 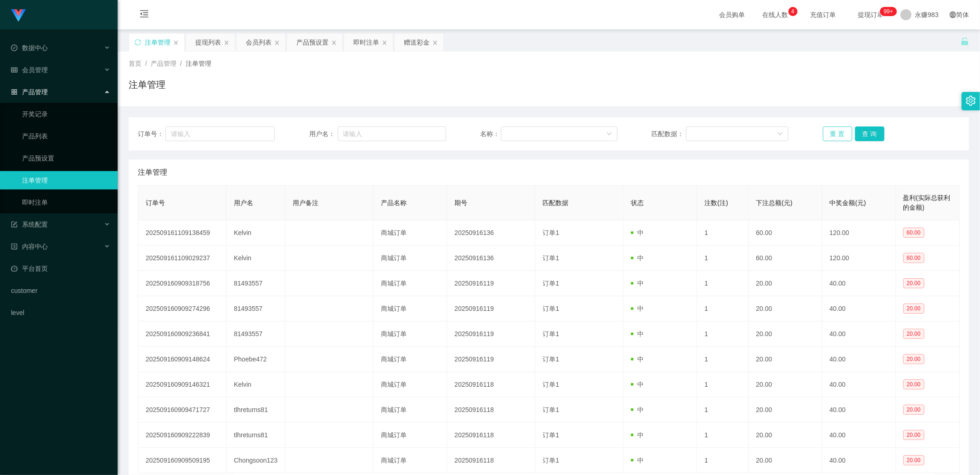 What do you see at coordinates (14, 92) in the screenshot?
I see `i: 图标: appstore-o` at bounding box center [14, 92].